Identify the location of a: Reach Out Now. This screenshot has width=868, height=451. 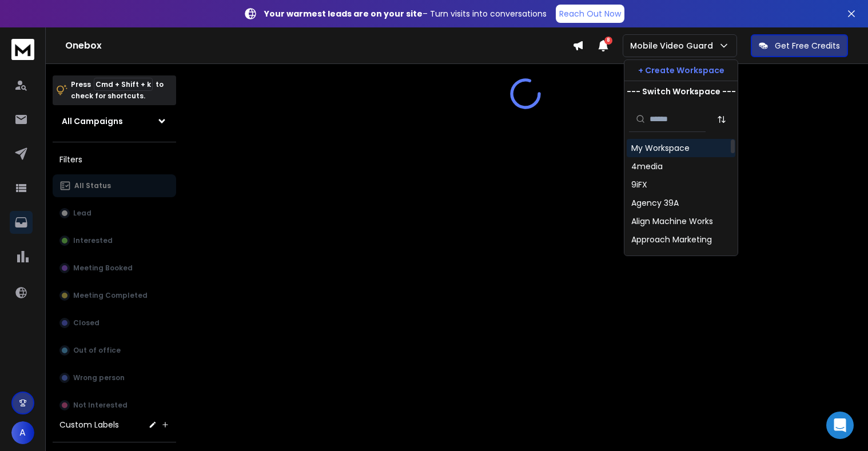
(590, 14).